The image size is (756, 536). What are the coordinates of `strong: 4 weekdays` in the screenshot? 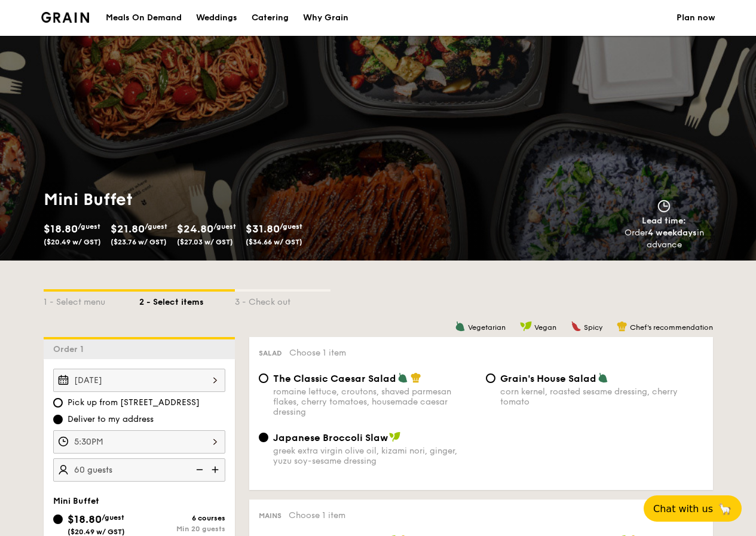 It's located at (672, 233).